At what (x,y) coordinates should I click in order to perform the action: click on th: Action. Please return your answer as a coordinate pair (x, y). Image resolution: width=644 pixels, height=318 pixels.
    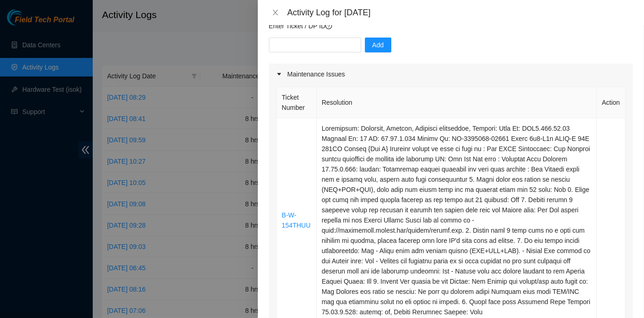
    Looking at the image, I should click on (611, 102).